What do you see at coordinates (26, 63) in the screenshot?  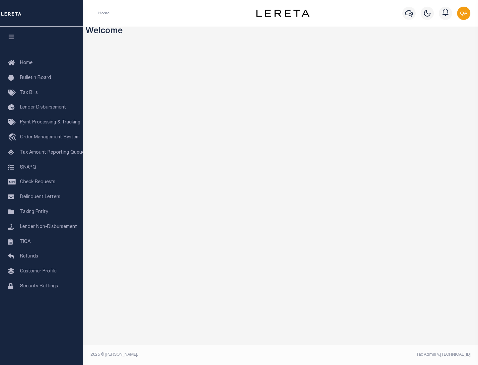 I see `span: Home` at bounding box center [26, 63].